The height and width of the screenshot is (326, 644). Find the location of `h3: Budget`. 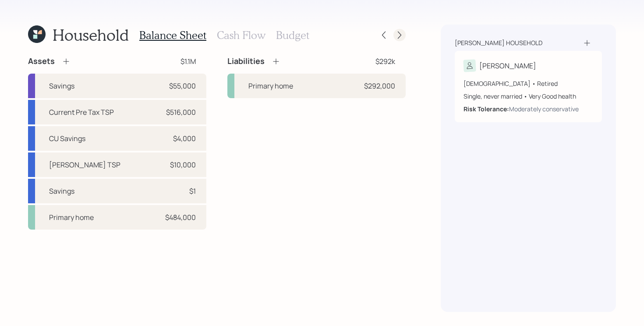

h3: Budget is located at coordinates (293, 35).